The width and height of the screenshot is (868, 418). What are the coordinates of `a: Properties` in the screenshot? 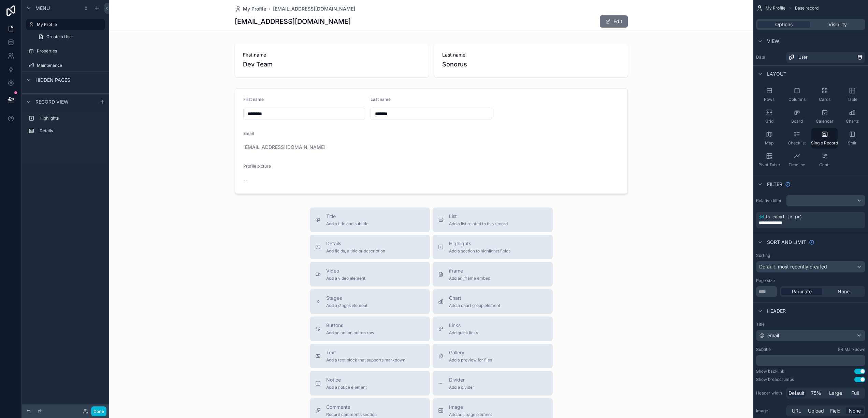 It's located at (66, 51).